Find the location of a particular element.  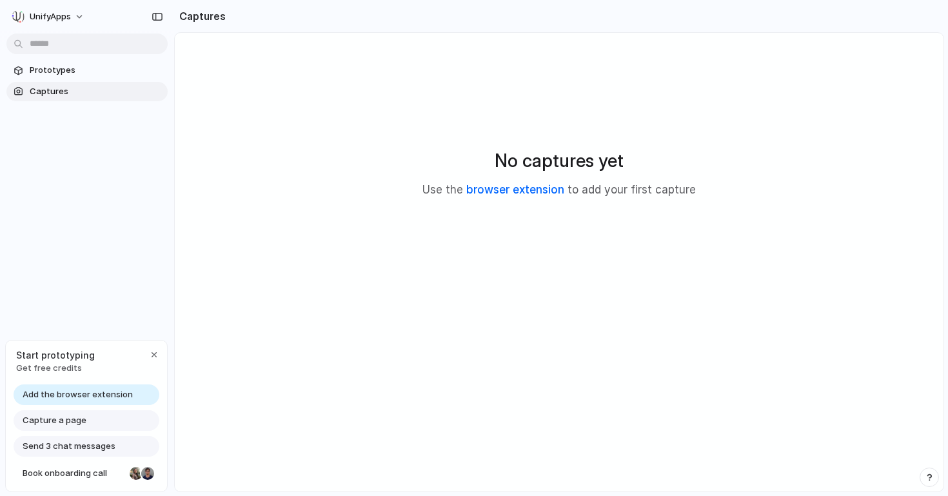

span: Get free credits is located at coordinates (55, 368).